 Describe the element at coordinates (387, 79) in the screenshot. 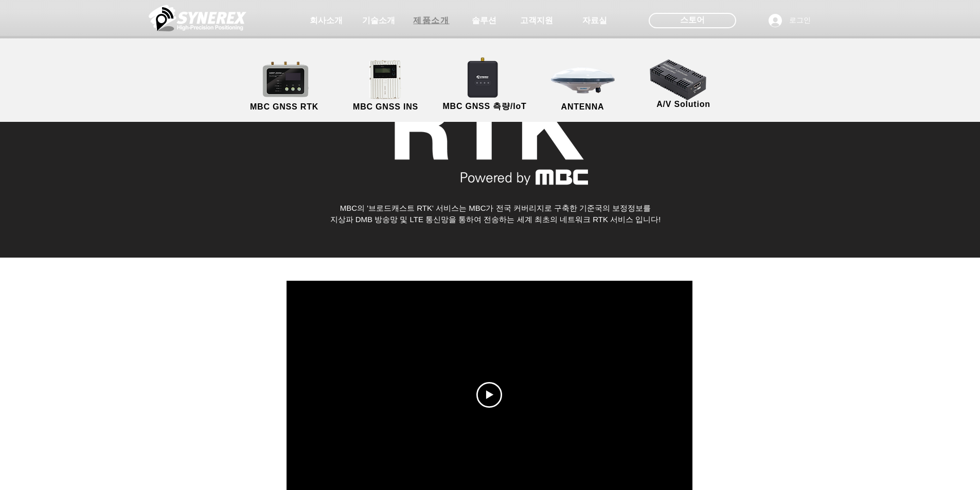

I see `img: MGI2000_front-removebg-preview (1).png` at that location.